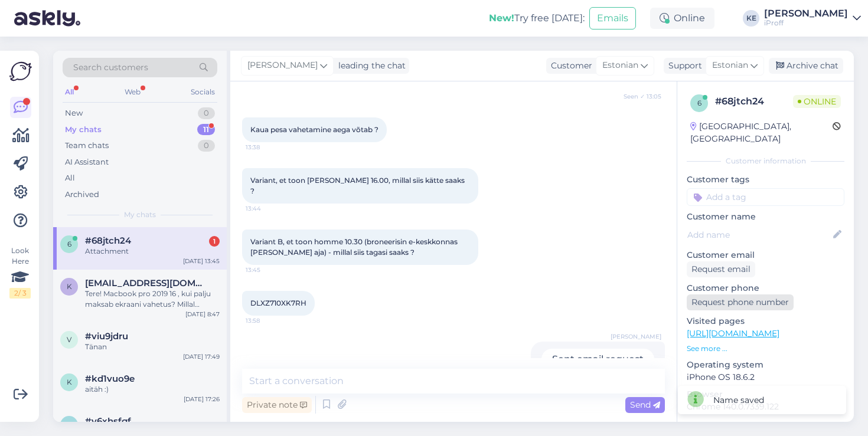 This screenshot has width=868, height=436. What do you see at coordinates (314, 129) in the screenshot?
I see `span: Kaua pesa vahetamine aega võtab ?` at bounding box center [314, 129].